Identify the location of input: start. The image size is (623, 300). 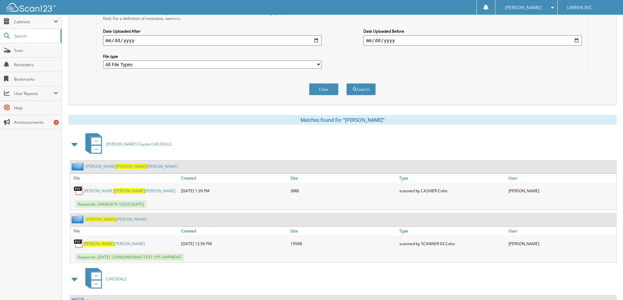
(212, 41).